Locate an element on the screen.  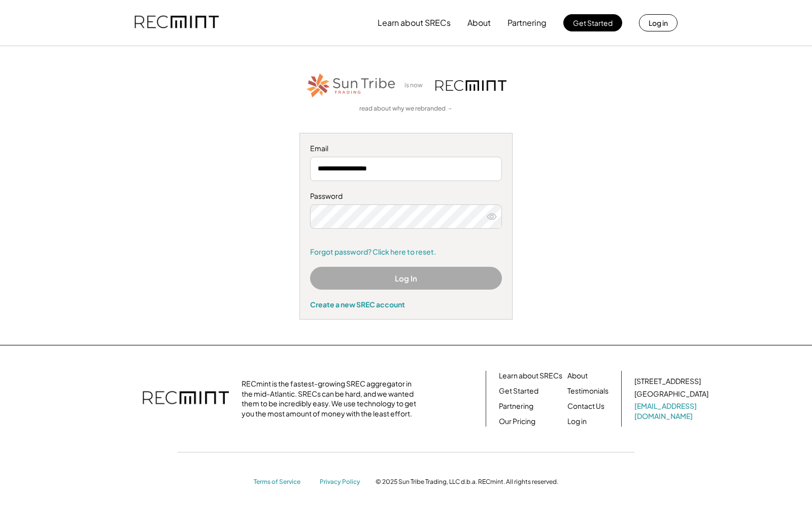
button: Partnering is located at coordinates (526, 23).